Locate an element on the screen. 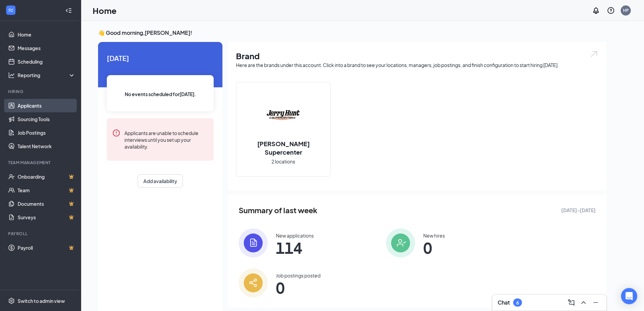 This screenshot has height=311, width=644. div: Switch to admin view is located at coordinates (41, 301).